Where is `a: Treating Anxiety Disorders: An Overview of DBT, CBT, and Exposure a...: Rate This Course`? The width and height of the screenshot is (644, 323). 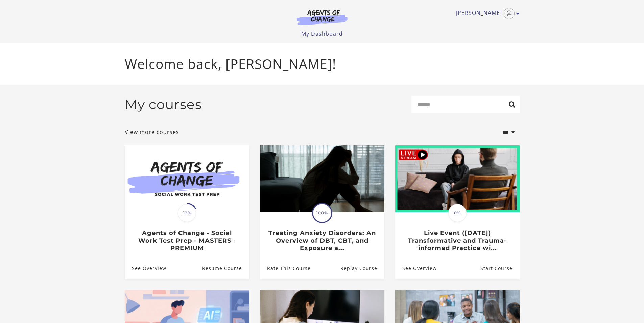
a: Treating Anxiety Disorders: An Overview of DBT, CBT, and Exposure a...: Rate This Course is located at coordinates (285, 268).